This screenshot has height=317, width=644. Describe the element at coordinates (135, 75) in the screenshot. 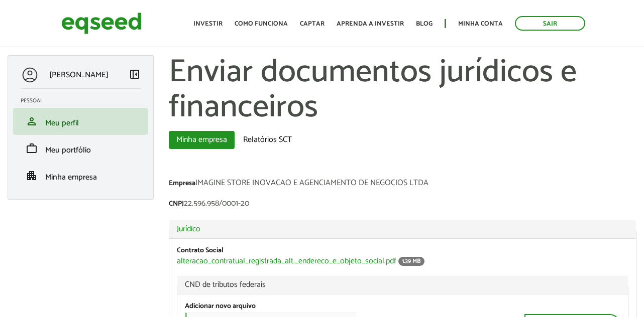

I see `a: Colapsar menu` at that location.